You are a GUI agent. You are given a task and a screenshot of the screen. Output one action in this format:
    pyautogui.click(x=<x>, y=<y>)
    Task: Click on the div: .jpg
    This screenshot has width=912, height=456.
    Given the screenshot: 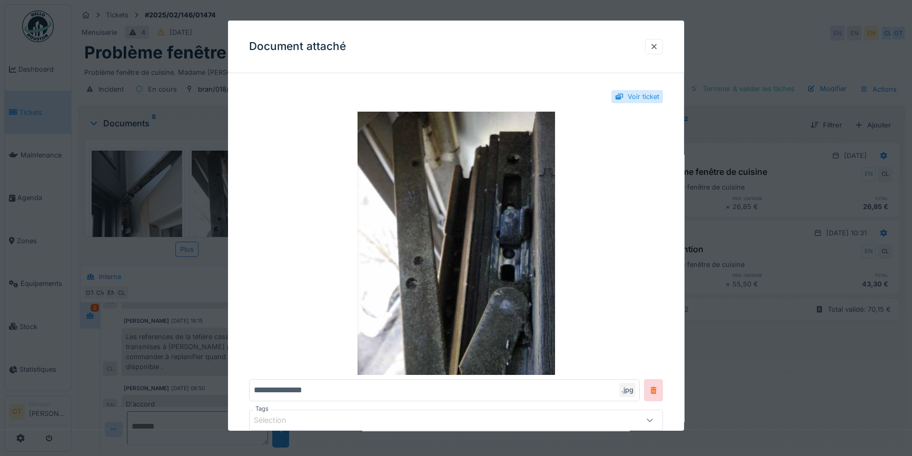 What is the action you would take?
    pyautogui.click(x=627, y=390)
    